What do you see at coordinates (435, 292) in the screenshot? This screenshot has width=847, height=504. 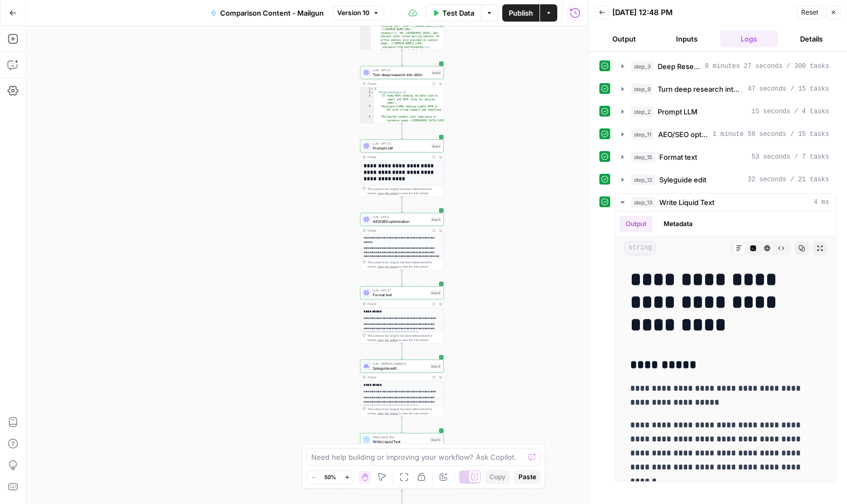 I see `div: Step 15` at bounding box center [435, 292].